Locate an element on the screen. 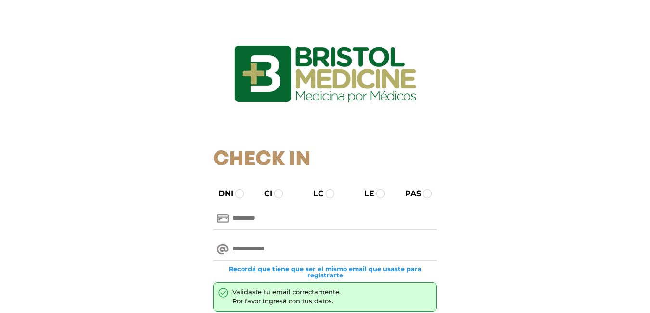 This screenshot has width=650, height=313. label: DNI is located at coordinates (221, 194).